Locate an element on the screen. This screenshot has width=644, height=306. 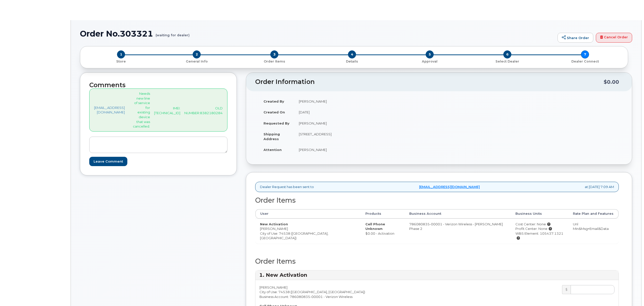
h1: Order No.303321 is located at coordinates (318, 34).